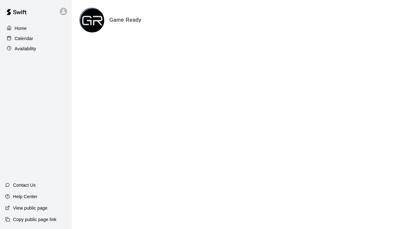  Describe the element at coordinates (36, 49) in the screenshot. I see `a: Availability` at that location.